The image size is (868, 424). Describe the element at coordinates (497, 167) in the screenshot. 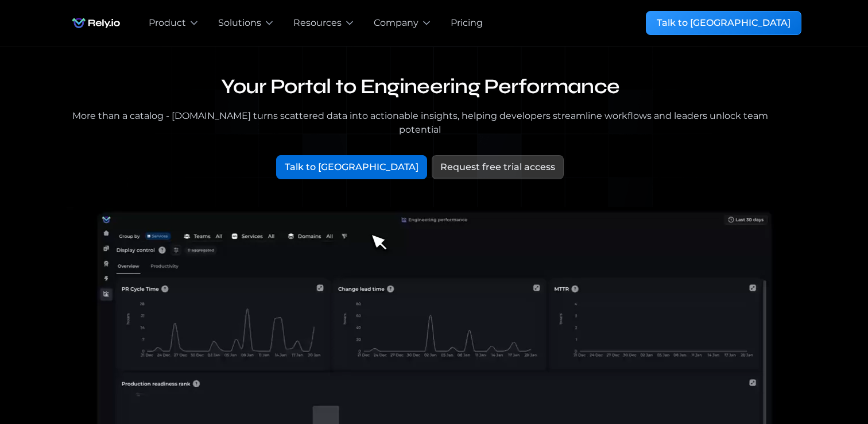

I see `div: Request free trial access` at that location.